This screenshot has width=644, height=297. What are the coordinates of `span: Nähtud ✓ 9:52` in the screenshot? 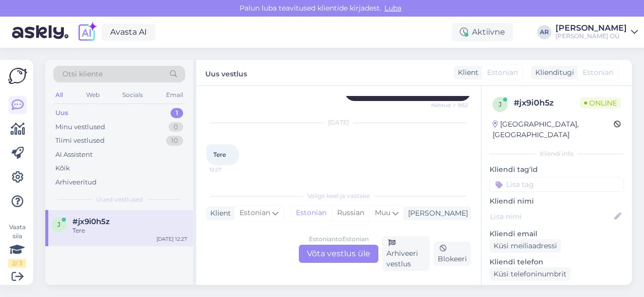 It's located at (449, 105).